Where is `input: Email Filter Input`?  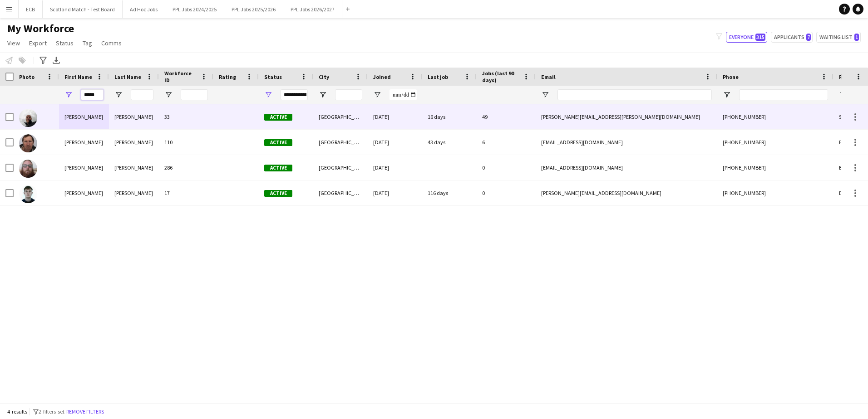
input: Email Filter Input is located at coordinates (634, 95).